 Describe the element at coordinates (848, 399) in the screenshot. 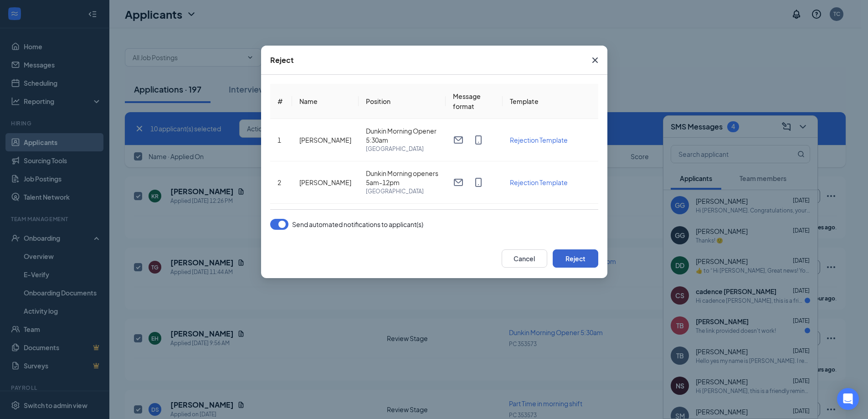

I see `div: Open Intercom Messenger` at that location.